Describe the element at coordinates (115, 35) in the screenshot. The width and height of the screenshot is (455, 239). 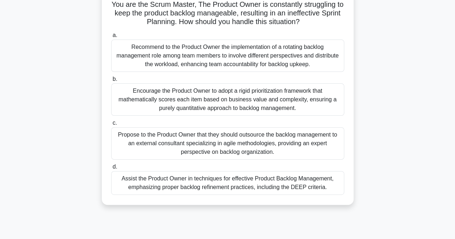
I see `span: a.` at that location.